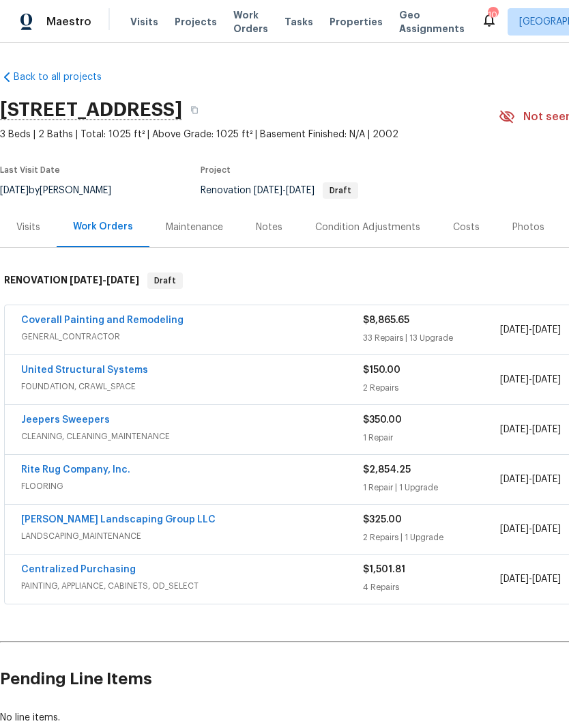 This screenshot has height=728, width=569. Describe the element at coordinates (269, 227) in the screenshot. I see `div: Notes` at that location.